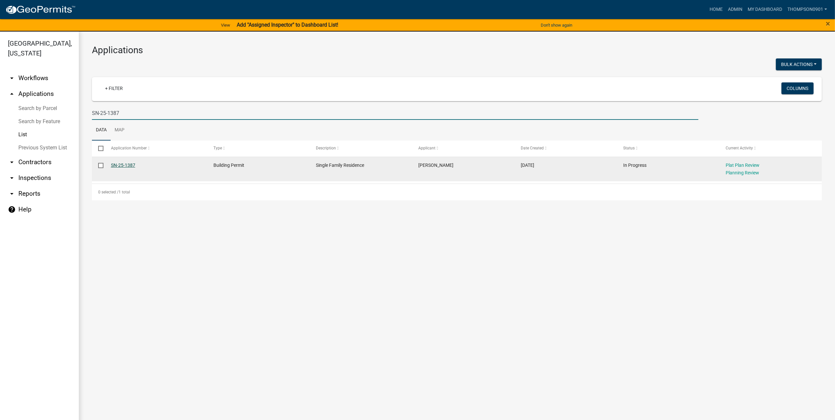 The width and height of the screenshot is (835, 420). Describe the element at coordinates (765, 10) in the screenshot. I see `a: My Dashboard` at that location.